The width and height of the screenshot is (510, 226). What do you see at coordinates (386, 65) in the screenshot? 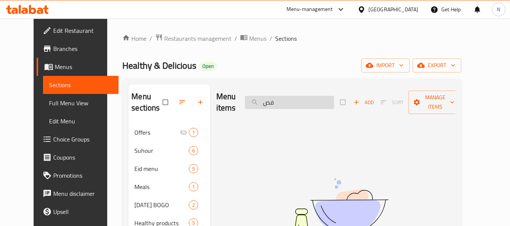
I see `button: import` at bounding box center [386, 65].